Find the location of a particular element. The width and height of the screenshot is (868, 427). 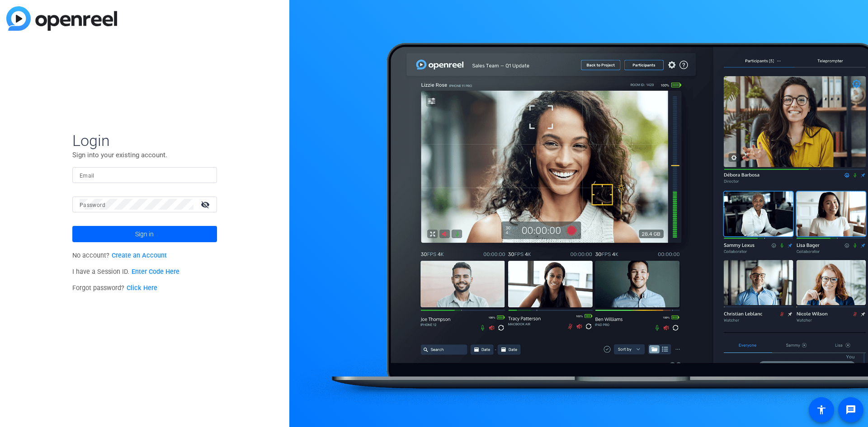

span: Forgot password? is located at coordinates (115, 288).